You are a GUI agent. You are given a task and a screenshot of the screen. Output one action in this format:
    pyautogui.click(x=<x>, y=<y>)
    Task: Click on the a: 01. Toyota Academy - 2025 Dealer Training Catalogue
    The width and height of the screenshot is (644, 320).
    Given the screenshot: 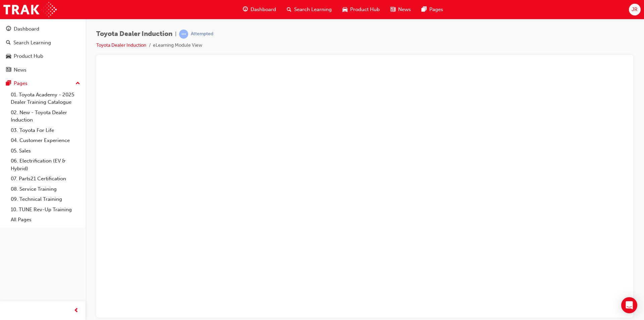 What is the action you would take?
    pyautogui.click(x=45, y=98)
    